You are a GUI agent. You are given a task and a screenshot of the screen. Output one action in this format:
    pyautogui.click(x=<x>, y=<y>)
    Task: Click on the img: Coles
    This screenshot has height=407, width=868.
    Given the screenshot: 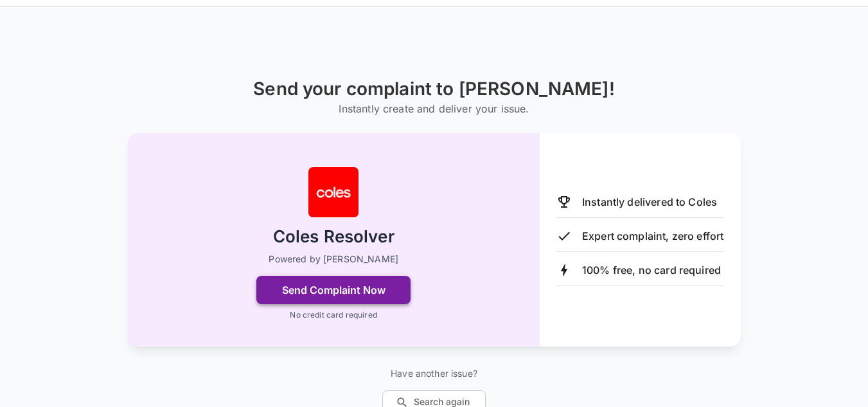 What is the action you would take?
    pyautogui.click(x=334, y=192)
    